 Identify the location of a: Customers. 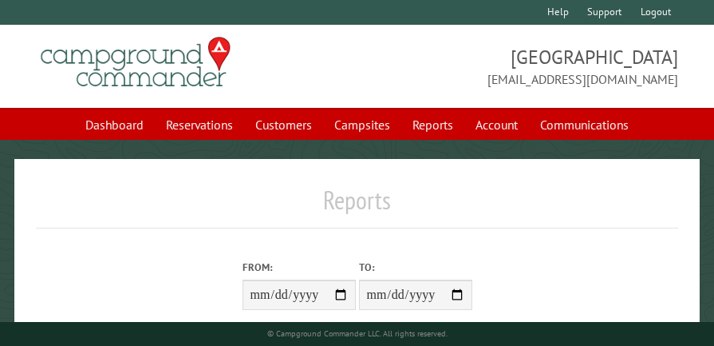
(283, 124).